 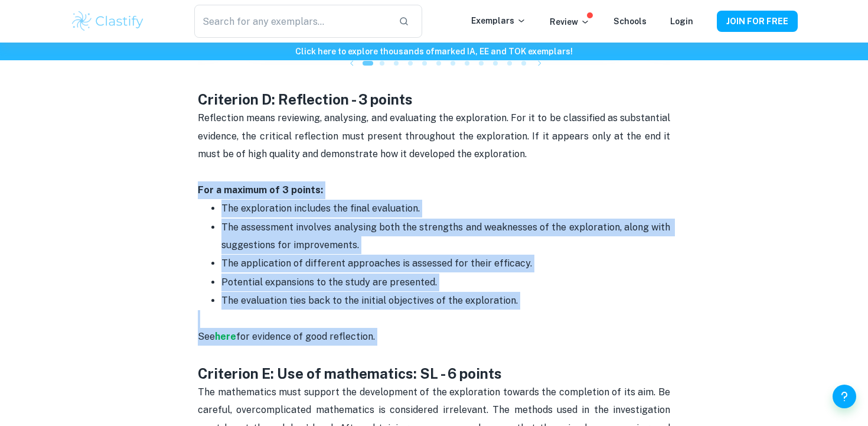 What do you see at coordinates (630, 21) in the screenshot?
I see `a: Schools` at bounding box center [630, 21].